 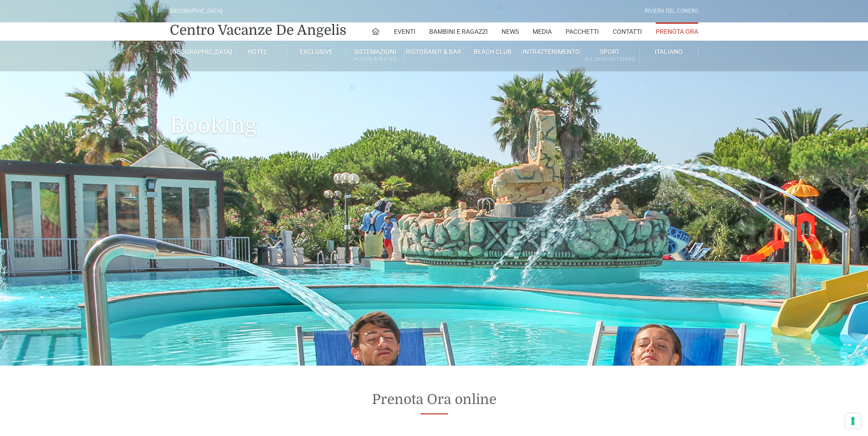 I want to click on a: News, so click(x=511, y=32).